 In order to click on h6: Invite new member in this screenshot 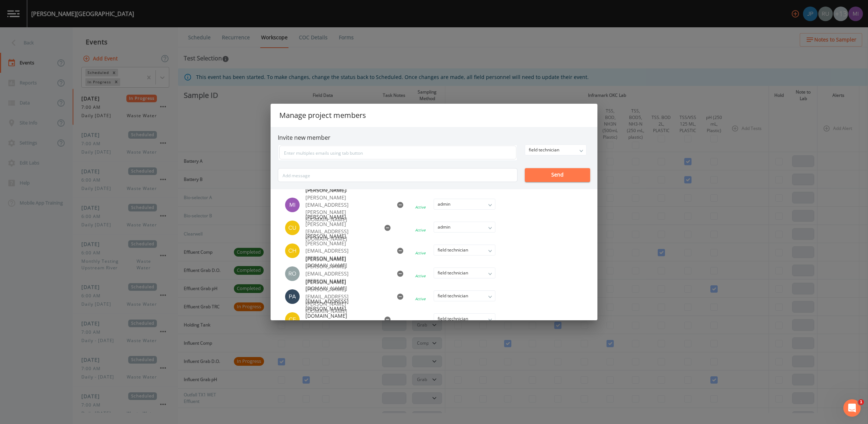, I will do `click(434, 137)`.